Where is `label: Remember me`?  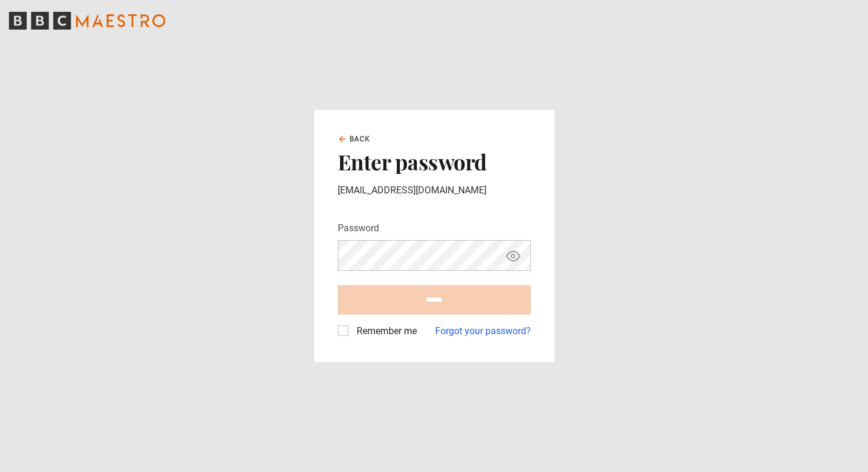
label: Remember me is located at coordinates (384, 331).